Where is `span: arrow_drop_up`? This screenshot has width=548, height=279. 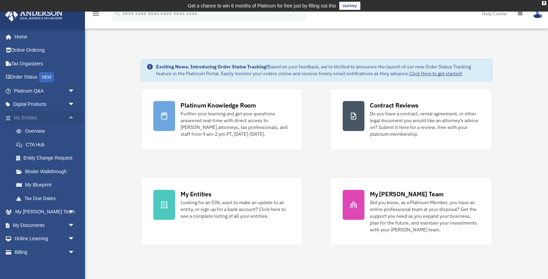
span: arrow_drop_up is located at coordinates (75, 118).